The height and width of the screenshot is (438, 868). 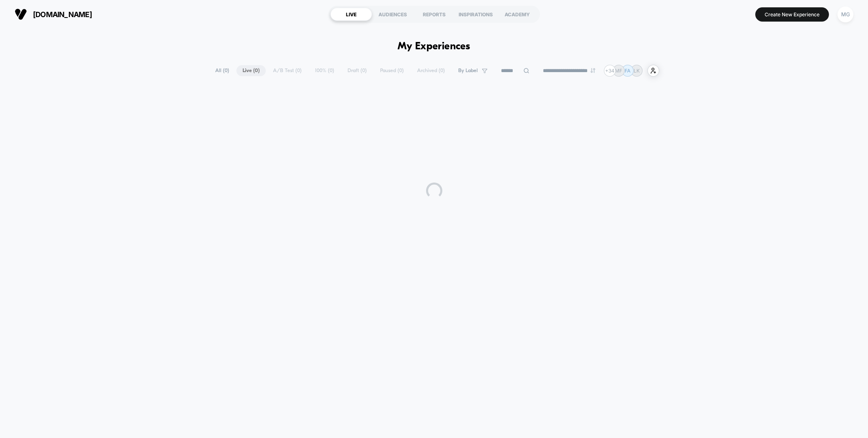 What do you see at coordinates (21, 14) in the screenshot?
I see `img: Visually logo` at bounding box center [21, 14].